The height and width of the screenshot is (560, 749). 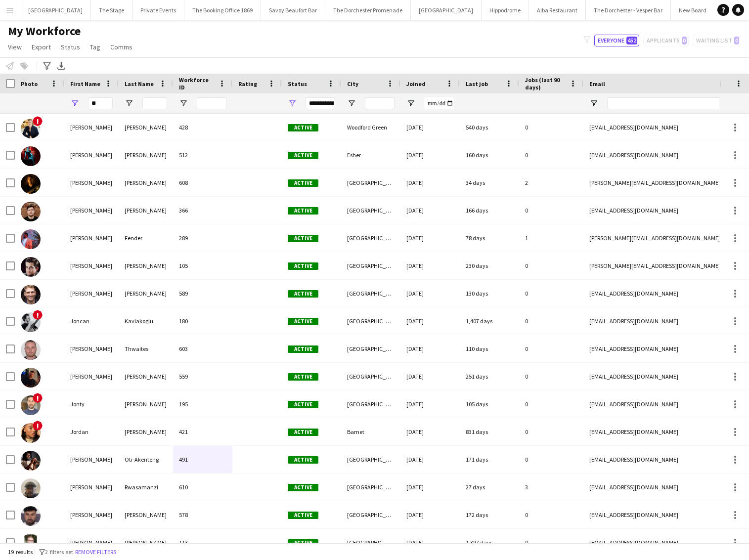 I want to click on span: Status, so click(x=297, y=84).